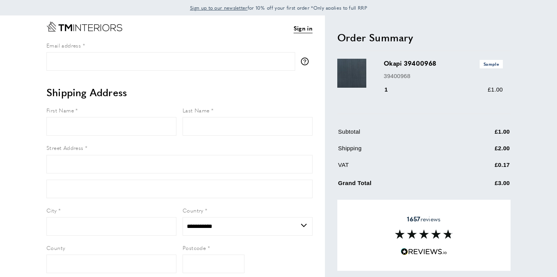 Image resolution: width=557 pixels, height=277 pixels. What do you see at coordinates (397, 185) in the screenshot?
I see `td: Grand Total` at bounding box center [397, 185].